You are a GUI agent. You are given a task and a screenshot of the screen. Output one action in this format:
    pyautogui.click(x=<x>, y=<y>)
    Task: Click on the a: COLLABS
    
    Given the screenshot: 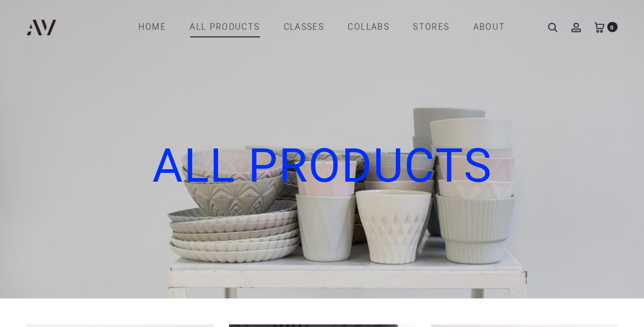 What is the action you would take?
    pyautogui.click(x=369, y=27)
    